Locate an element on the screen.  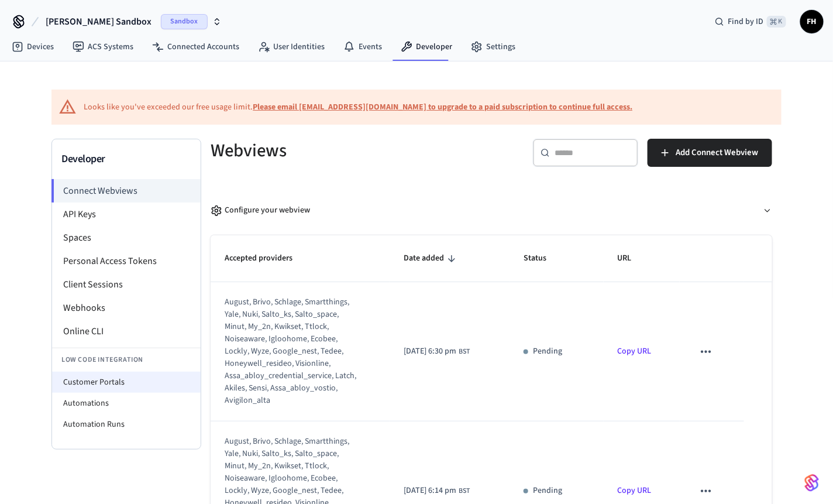
li: API Keys is located at coordinates (127, 214).